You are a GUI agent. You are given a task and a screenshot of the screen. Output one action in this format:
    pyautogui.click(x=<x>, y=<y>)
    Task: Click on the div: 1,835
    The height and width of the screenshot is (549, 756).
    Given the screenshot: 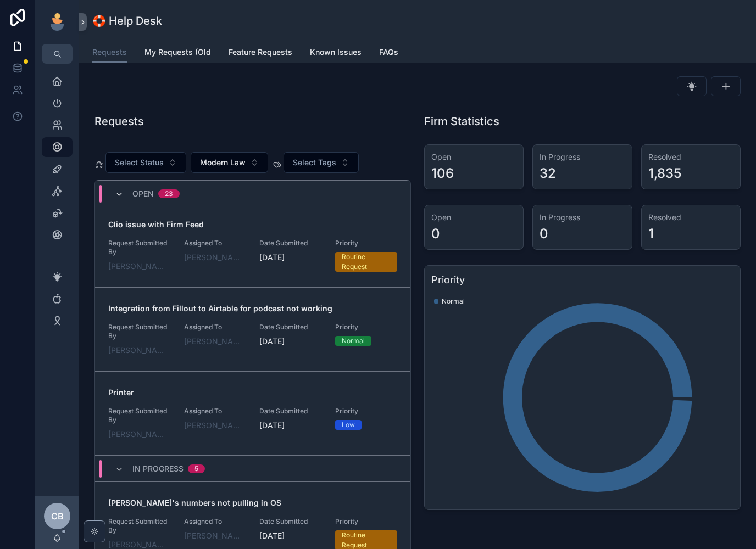 What is the action you would take?
    pyautogui.click(x=665, y=173)
    